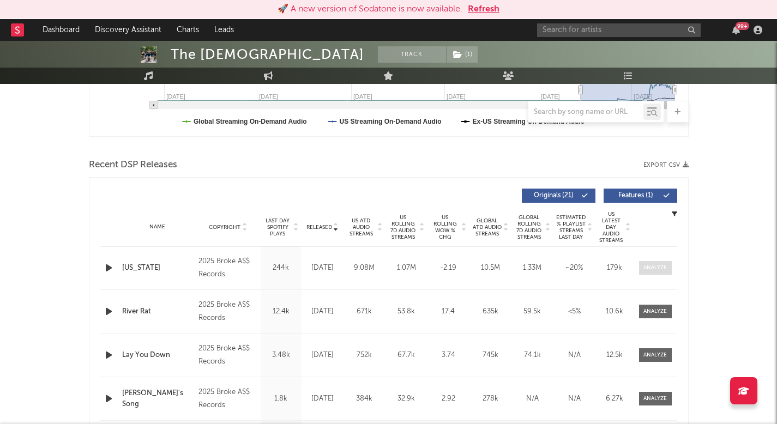 Image resolution: width=777 pixels, height=424 pixels. I want to click on div: 635k, so click(490, 312).